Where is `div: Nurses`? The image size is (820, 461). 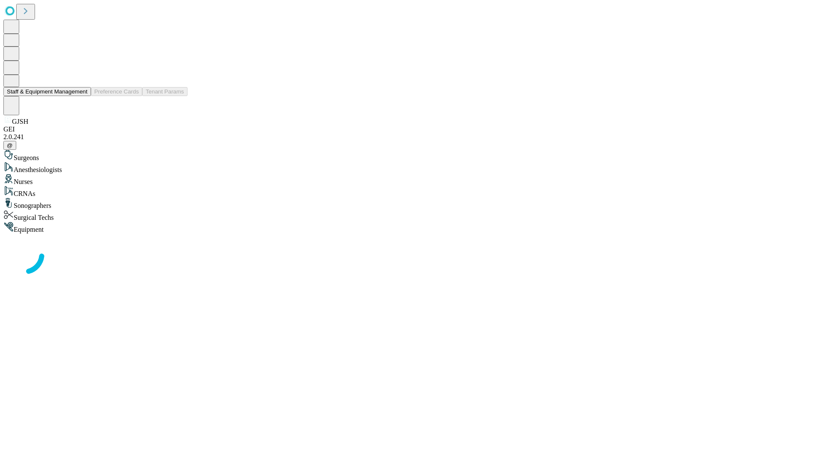
div: Nurses is located at coordinates (410, 180).